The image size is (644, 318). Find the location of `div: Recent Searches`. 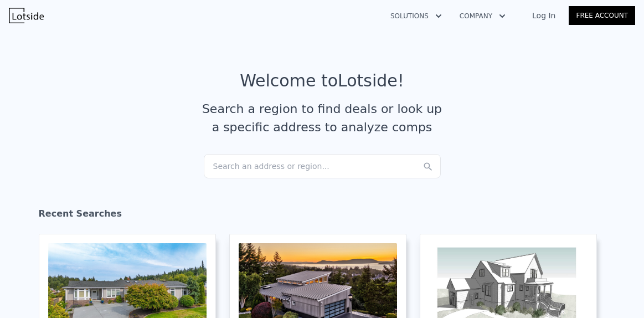

div: Recent Searches is located at coordinates (322, 216).